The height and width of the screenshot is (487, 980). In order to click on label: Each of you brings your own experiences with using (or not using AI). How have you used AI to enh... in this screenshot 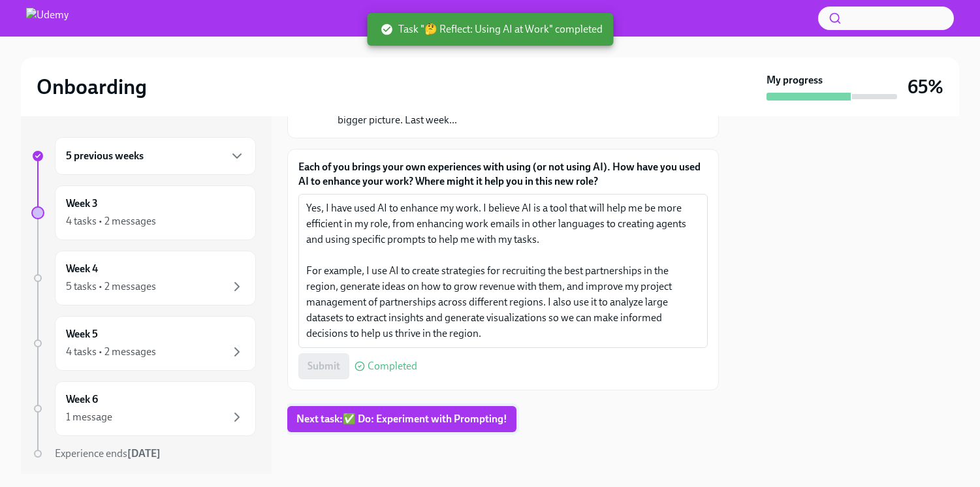, I will do `click(503, 174)`.